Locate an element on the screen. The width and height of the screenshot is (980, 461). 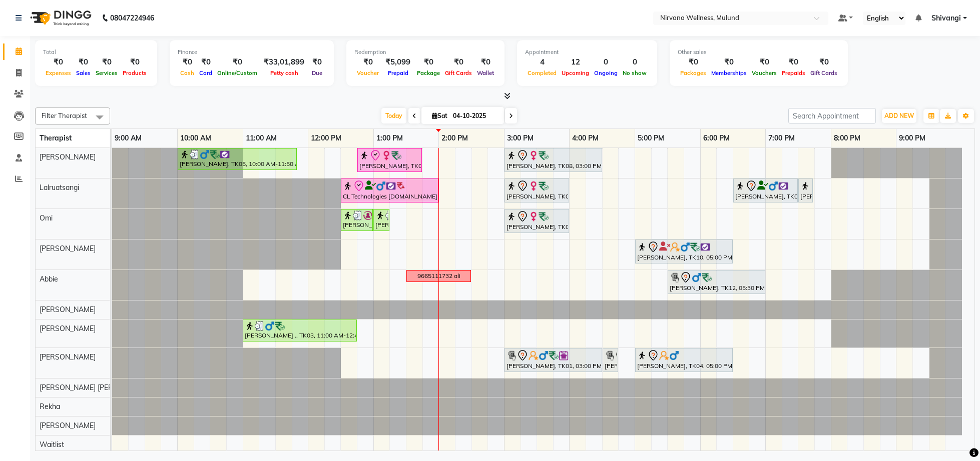
div: ₹33,01,899 is located at coordinates (284, 62).